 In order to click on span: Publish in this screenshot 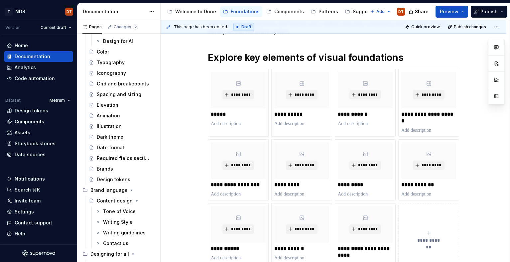, I will do `click(489, 12)`.